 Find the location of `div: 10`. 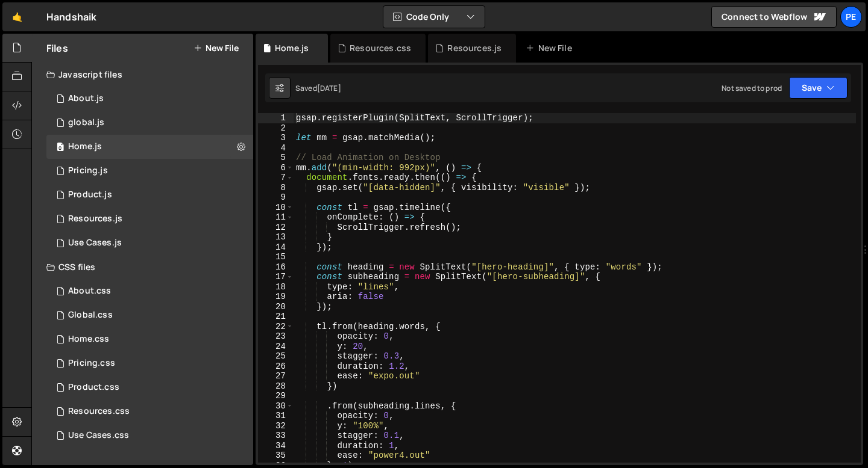

div: 10 is located at coordinates (276, 208).